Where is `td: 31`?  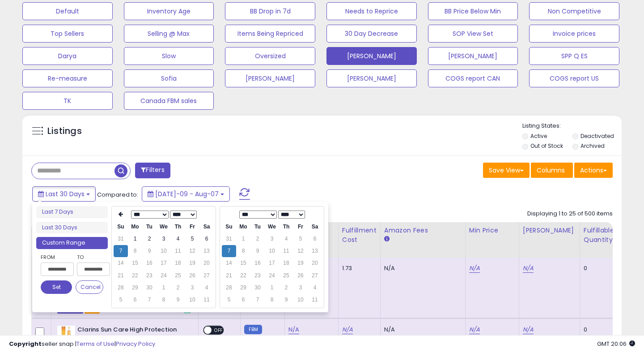 td: 31 is located at coordinates (121, 239).